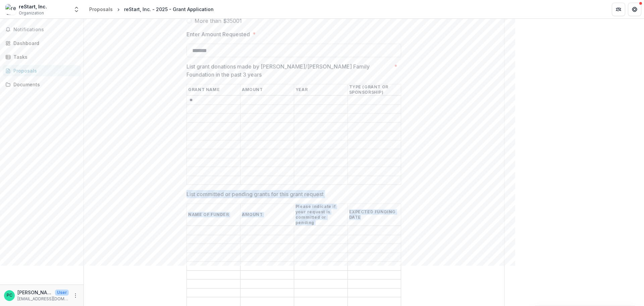  Describe the element at coordinates (10, 295) in the screenshot. I see `div: Patty Craft` at that location.